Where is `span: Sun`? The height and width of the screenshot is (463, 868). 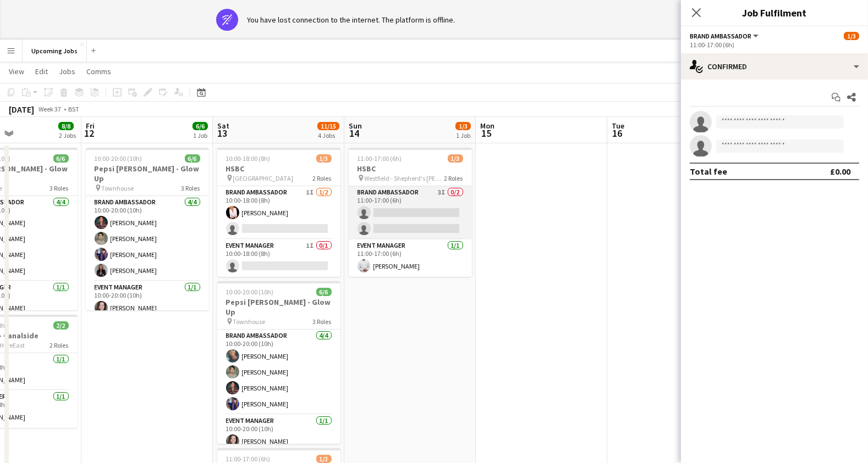 span: Sun is located at coordinates (355, 126).